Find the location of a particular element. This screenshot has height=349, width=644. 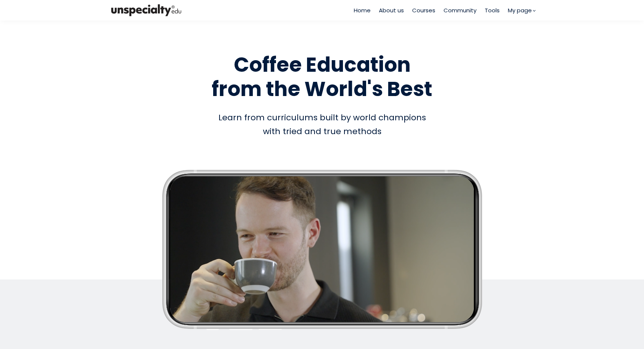

a: Courses is located at coordinates (424, 10).